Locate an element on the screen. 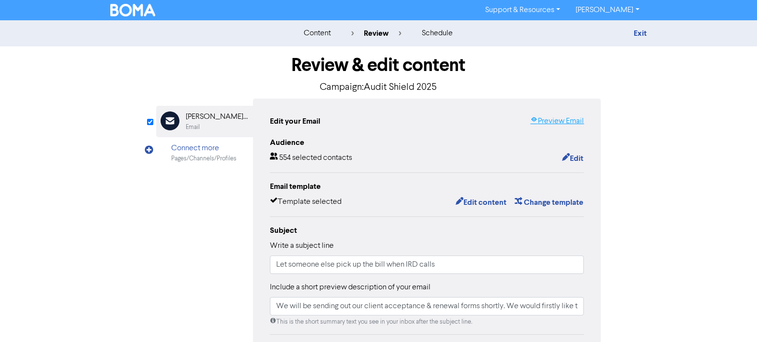 The height and width of the screenshot is (342, 757). label: Include a short preview description of your email is located at coordinates (350, 288).